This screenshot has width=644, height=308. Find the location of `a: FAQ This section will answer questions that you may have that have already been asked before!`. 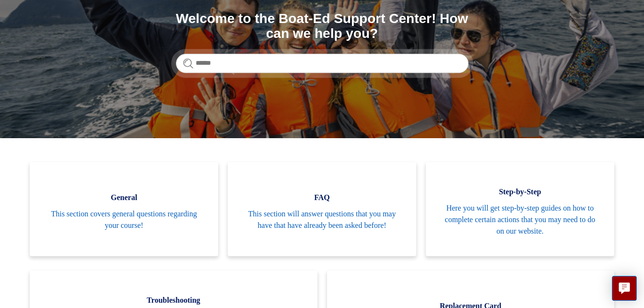

a: FAQ This section will answer questions that you may have that have already been asked before! is located at coordinates (322, 209).